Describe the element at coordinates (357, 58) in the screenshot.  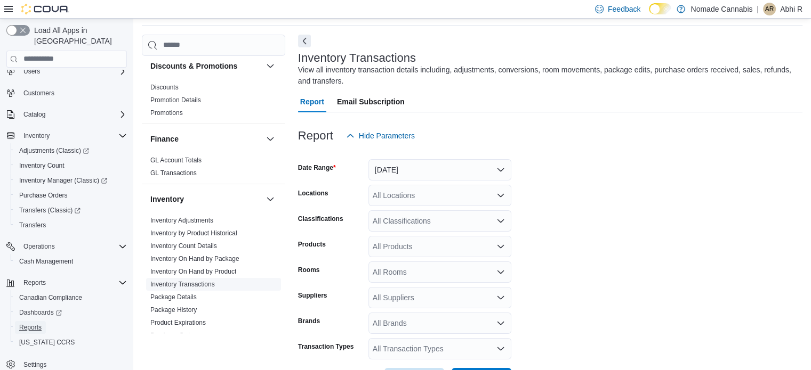
I see `h3: Inventory Transactions` at that location.